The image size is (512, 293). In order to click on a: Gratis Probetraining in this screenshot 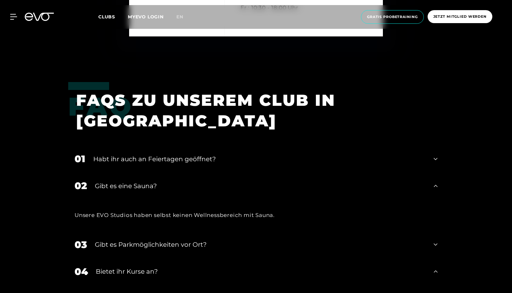, I will do `click(392, 17)`.